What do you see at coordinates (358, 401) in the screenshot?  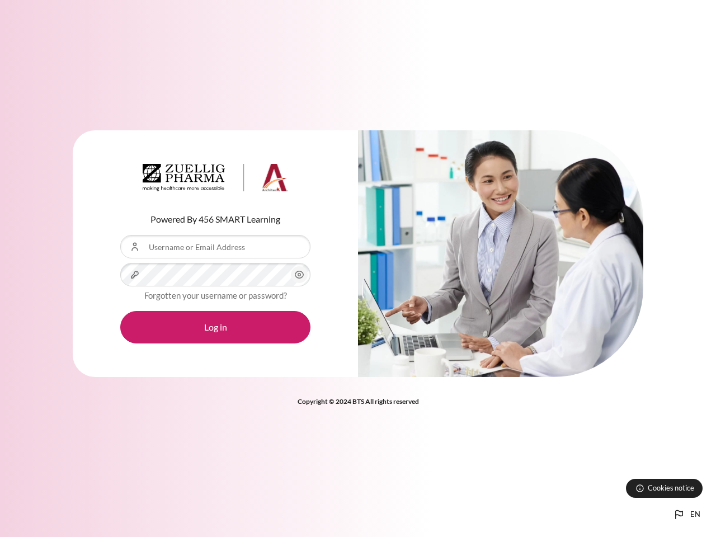 I see `strong: Copyright © 2024 BTS All rights reserved` at bounding box center [358, 401].